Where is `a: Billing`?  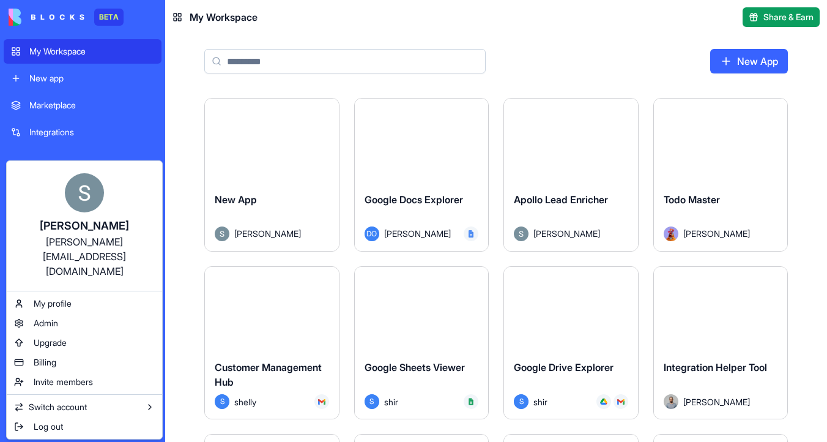
a: Billing is located at coordinates (84, 362).